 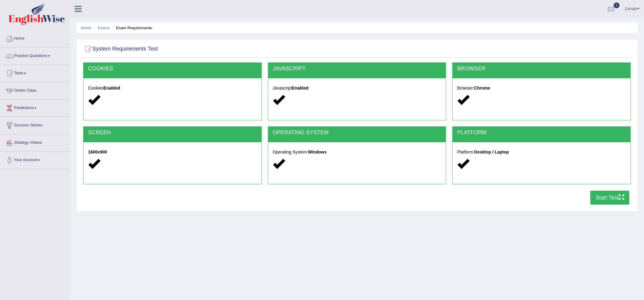 What do you see at coordinates (317, 152) in the screenshot?
I see `strong: Windows` at bounding box center [317, 152].